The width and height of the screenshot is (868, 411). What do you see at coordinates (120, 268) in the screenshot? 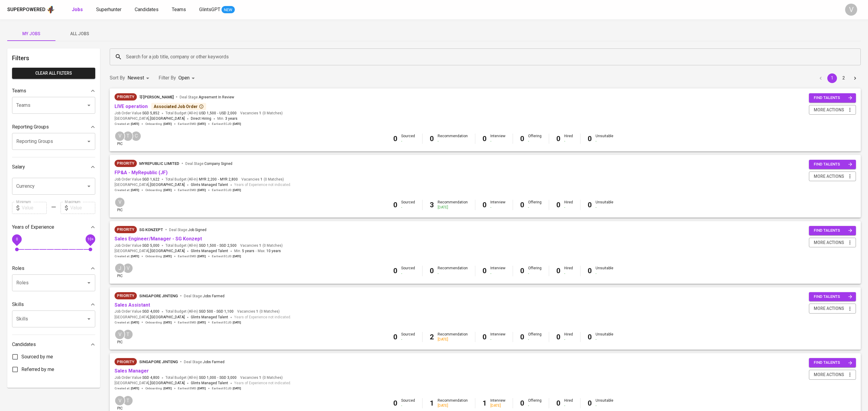
I see `div: J` at bounding box center [120, 268].